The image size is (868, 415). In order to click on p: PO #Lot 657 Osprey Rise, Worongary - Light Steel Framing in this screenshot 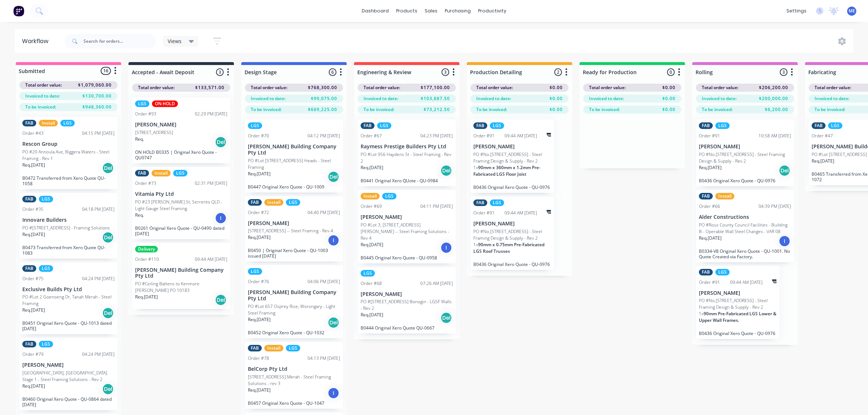, I will do `click(294, 310)`.